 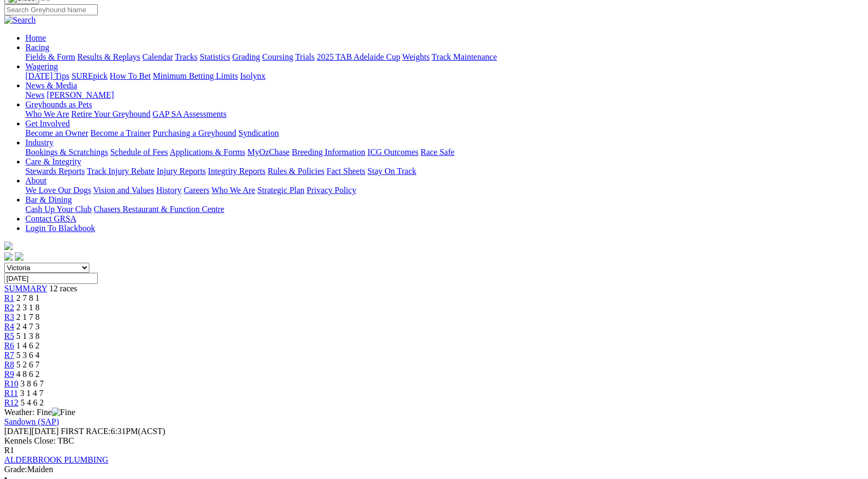 What do you see at coordinates (9, 326) in the screenshot?
I see `a: R4` at bounding box center [9, 326].